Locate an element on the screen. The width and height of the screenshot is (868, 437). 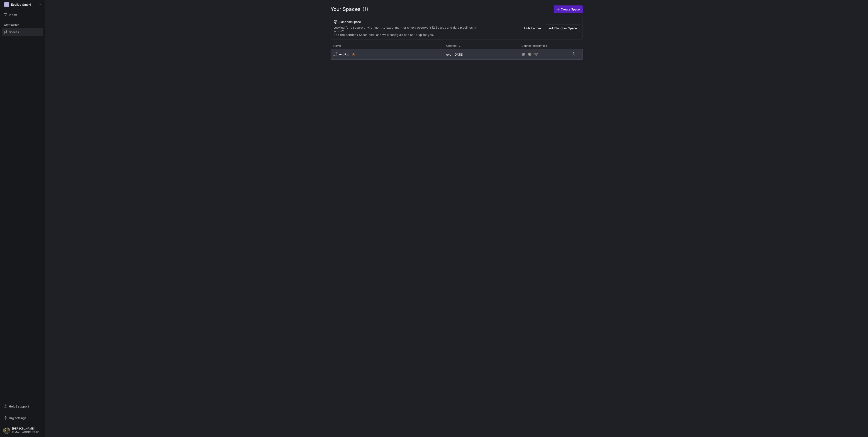
div: EG is located at coordinates (7, 4).